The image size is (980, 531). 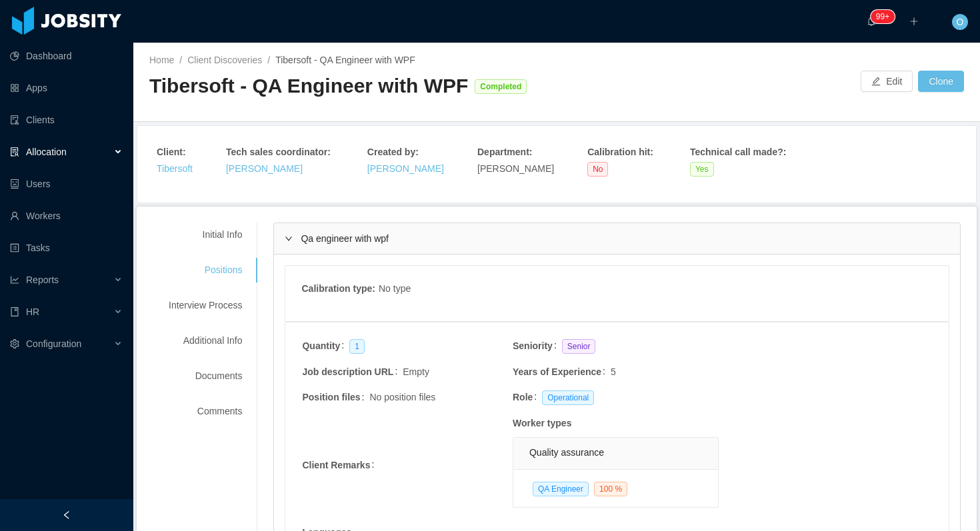 What do you see at coordinates (66, 248) in the screenshot?
I see `a: icon: profileTasks` at bounding box center [66, 248].